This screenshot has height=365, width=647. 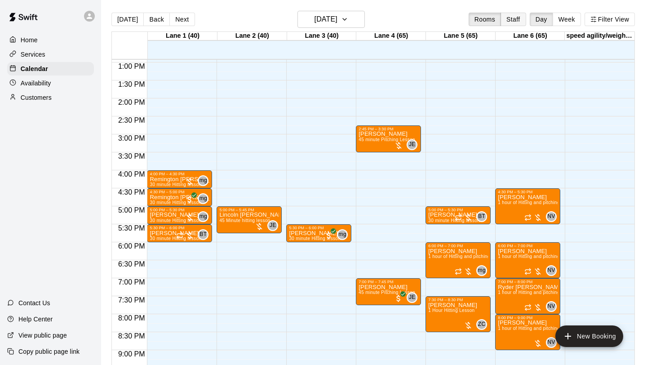 What do you see at coordinates (34, 303) in the screenshot?
I see `p: Contact Us` at bounding box center [34, 303].